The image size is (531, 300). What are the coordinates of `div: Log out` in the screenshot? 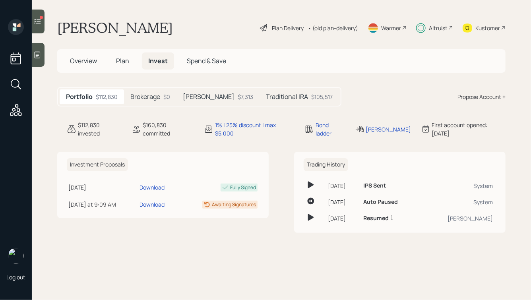 It's located at (16, 277).